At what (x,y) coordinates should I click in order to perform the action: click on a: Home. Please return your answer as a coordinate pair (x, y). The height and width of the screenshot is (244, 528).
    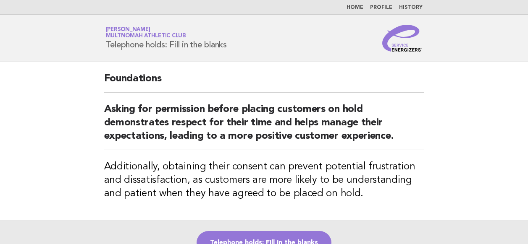
    Looking at the image, I should click on (355, 8).